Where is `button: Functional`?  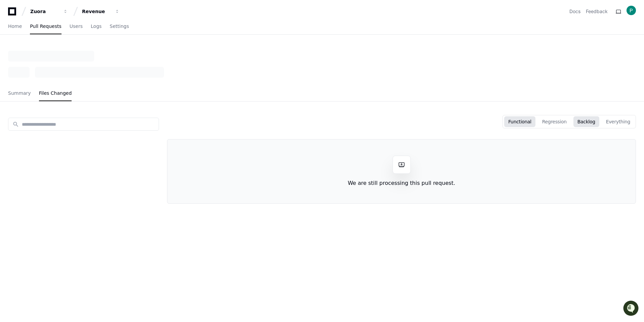 button: Functional is located at coordinates (519, 122).